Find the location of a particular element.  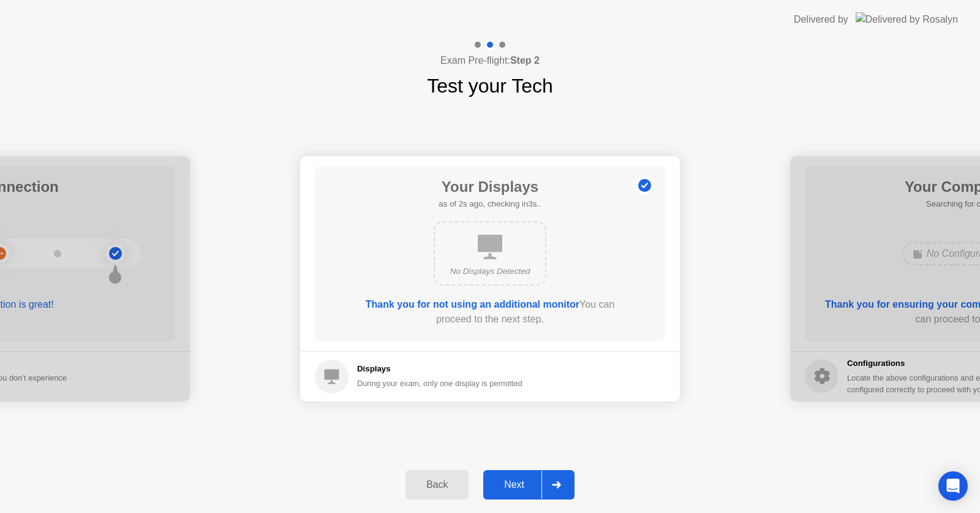

div: During your exam, only one display is permitted is located at coordinates (440, 383).